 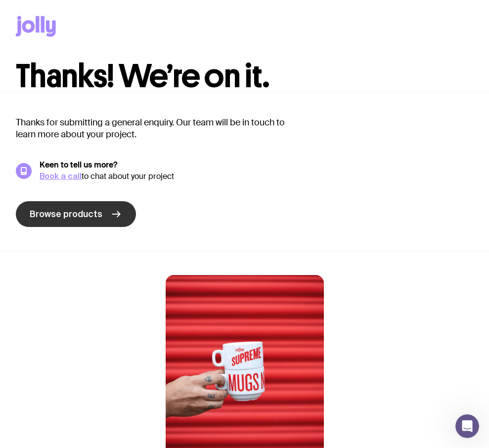 What do you see at coordinates (256, 165) in the screenshot?
I see `h5: Keen to tell us more?` at bounding box center [256, 165].